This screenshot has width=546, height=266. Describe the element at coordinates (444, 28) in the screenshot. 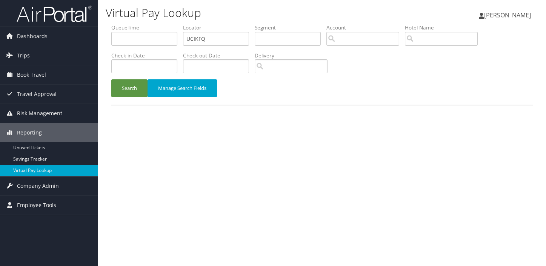

I see `label: Hotel Name` at that location.